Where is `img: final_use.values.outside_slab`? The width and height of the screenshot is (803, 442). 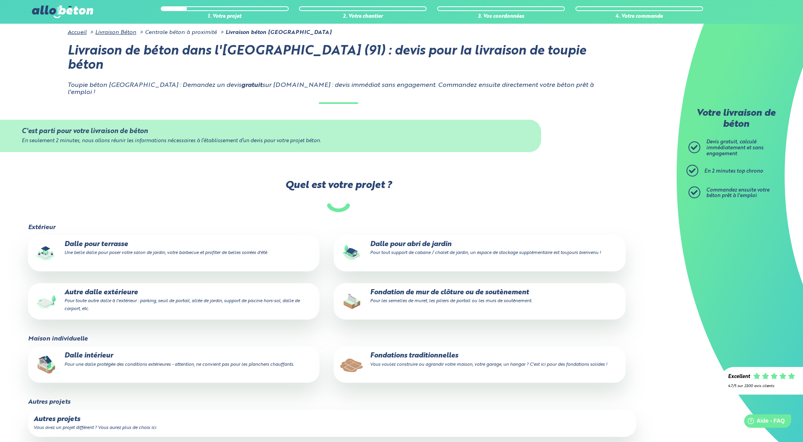 img: final_use.values.outside_slab is located at coordinates (46, 301).